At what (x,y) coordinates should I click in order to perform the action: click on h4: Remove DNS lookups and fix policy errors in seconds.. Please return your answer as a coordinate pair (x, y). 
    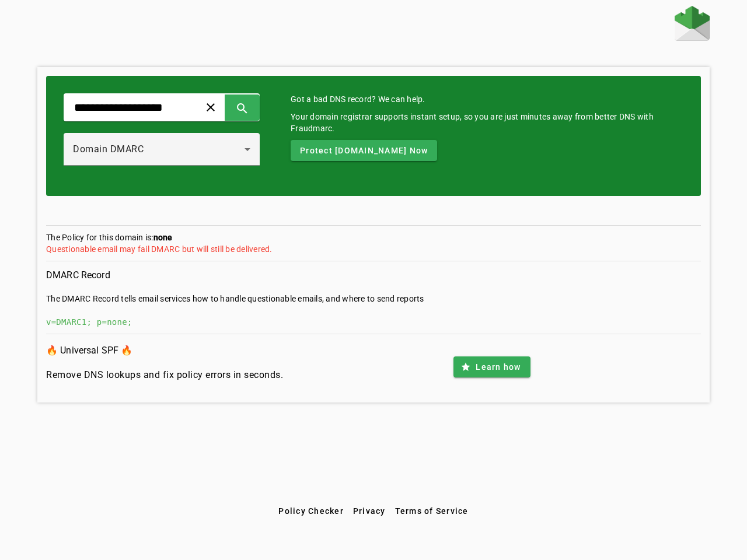
    Looking at the image, I should click on (165, 375).